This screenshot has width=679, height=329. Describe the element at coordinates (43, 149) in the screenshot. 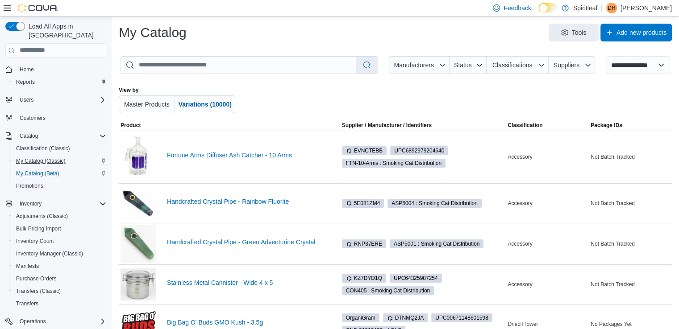

I see `a: Classification (Classic)` at that location.